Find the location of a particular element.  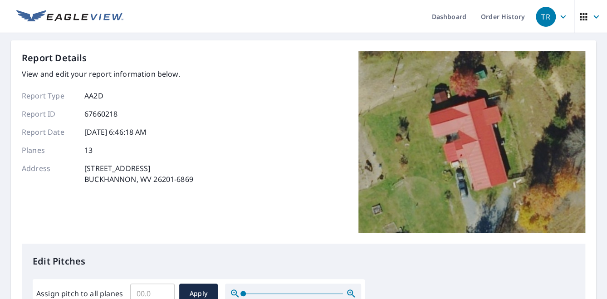

p: Report ID is located at coordinates (49, 114).